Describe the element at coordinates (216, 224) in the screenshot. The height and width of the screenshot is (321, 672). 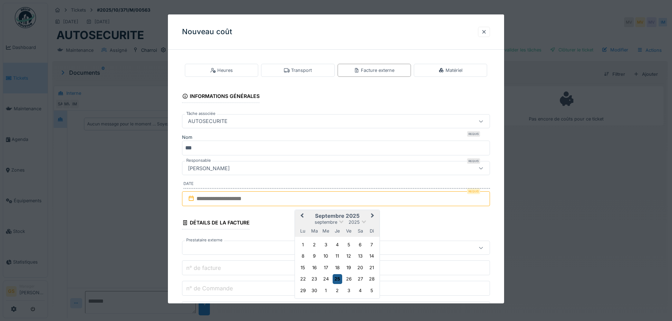
I see `div: Détails de la facture` at that location.